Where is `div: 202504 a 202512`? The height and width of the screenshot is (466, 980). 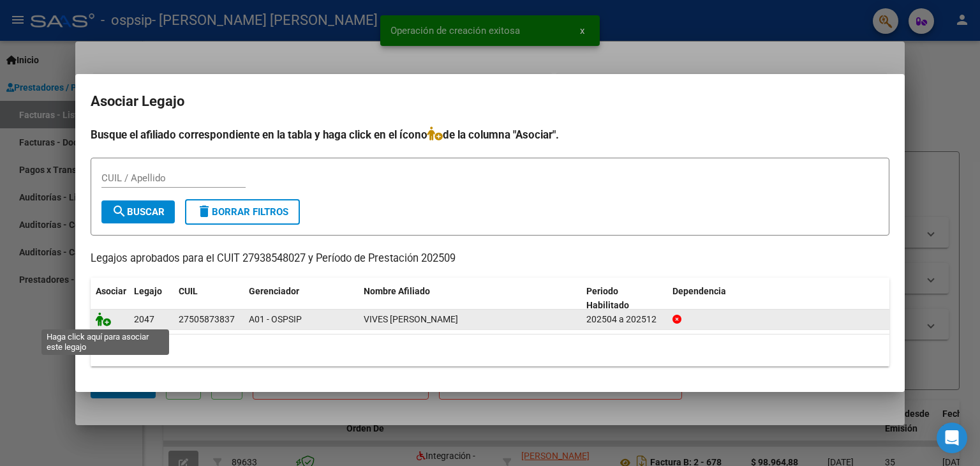 div: 202504 a 202512 is located at coordinates (624, 319).